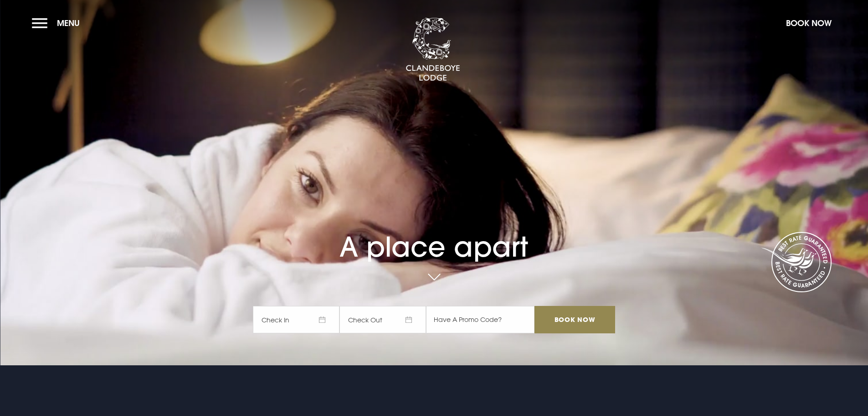 The width and height of the screenshot is (868, 416). What do you see at coordinates (58, 23) in the screenshot?
I see `button: Menu` at bounding box center [58, 23].